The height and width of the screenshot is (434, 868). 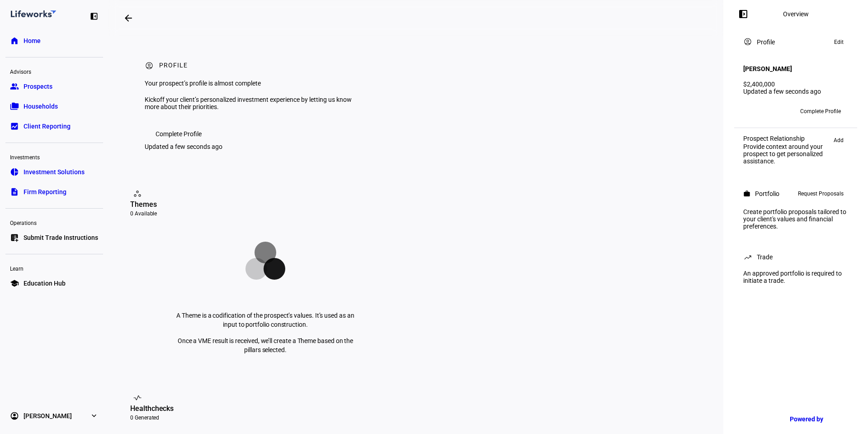 I want to click on eth-mat-symbol: bid_landscape, so click(x=14, y=126).